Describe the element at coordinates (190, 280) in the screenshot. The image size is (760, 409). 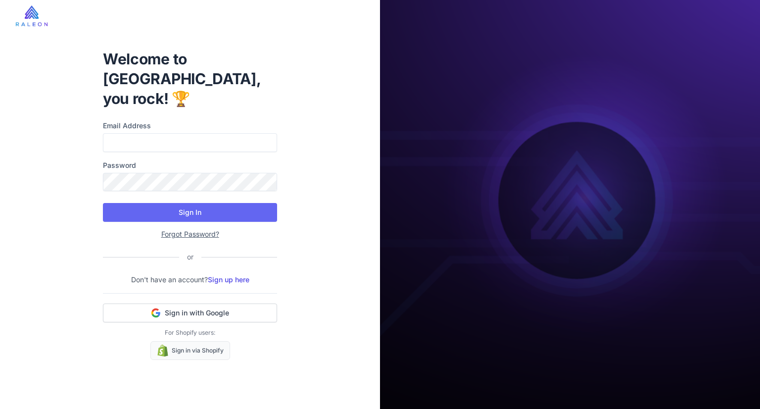
I see `p: Don't have an account?` at that location.